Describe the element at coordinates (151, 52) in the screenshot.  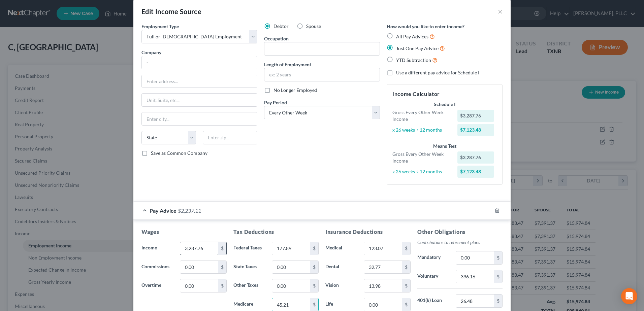
I see `span: Company` at that location.